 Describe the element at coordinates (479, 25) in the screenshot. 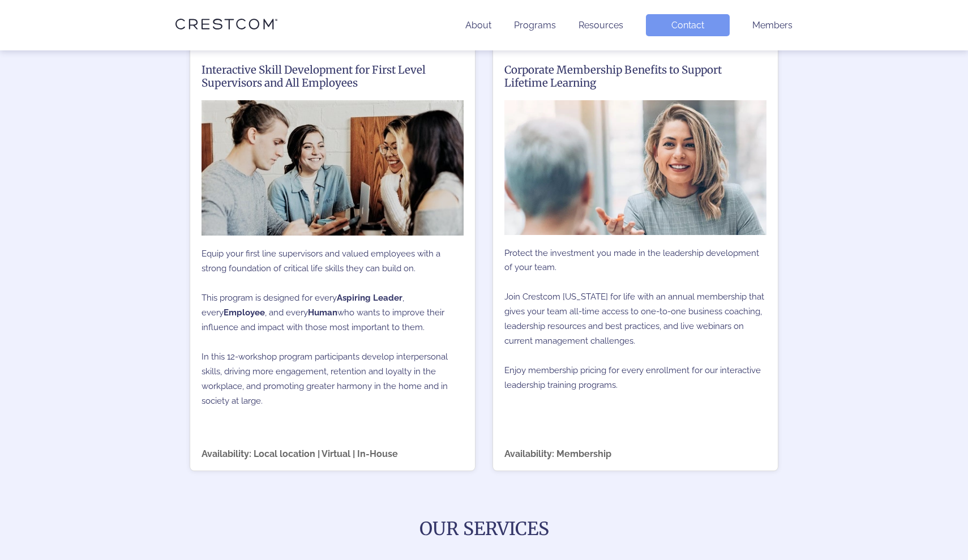

I see `a: About` at that location.